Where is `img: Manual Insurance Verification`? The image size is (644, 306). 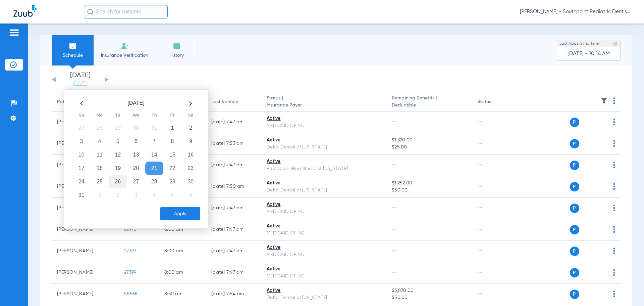 img: Manual Insurance Verification is located at coordinates (124, 46).